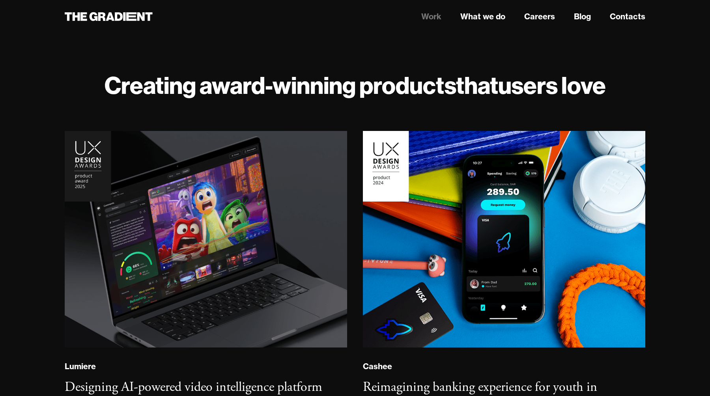 The width and height of the screenshot is (710, 396). What do you see at coordinates (540, 17) in the screenshot?
I see `a: Careers` at bounding box center [540, 17].